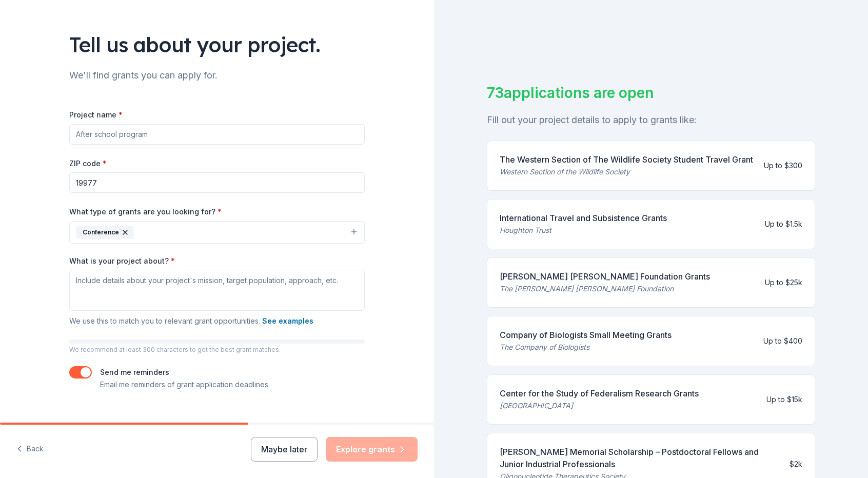 This screenshot has width=868, height=478. I want to click on div: Houghton Trust, so click(583, 230).